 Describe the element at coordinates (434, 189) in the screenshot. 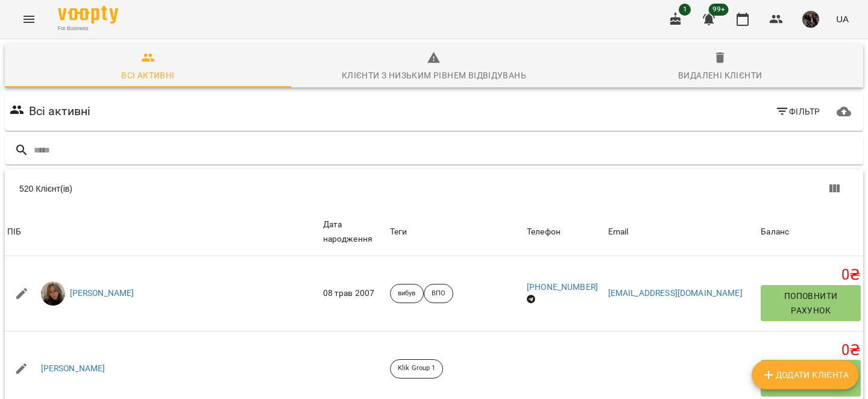

I see `div: Table Toolbar` at that location.